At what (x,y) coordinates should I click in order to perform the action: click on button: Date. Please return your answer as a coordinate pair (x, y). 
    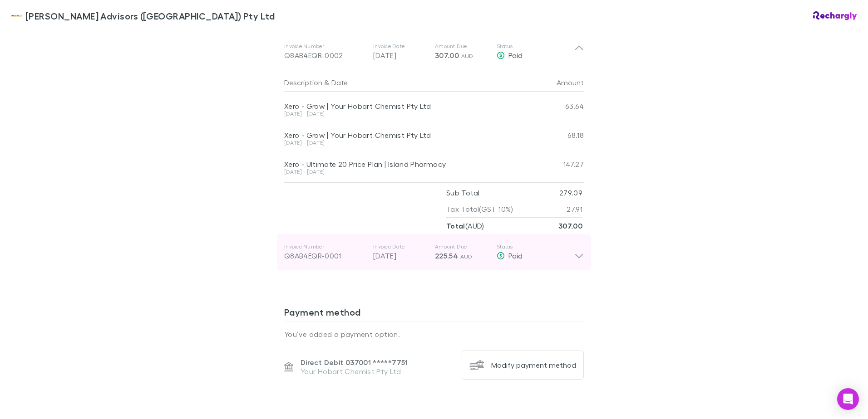
    Looking at the image, I should click on (340, 83).